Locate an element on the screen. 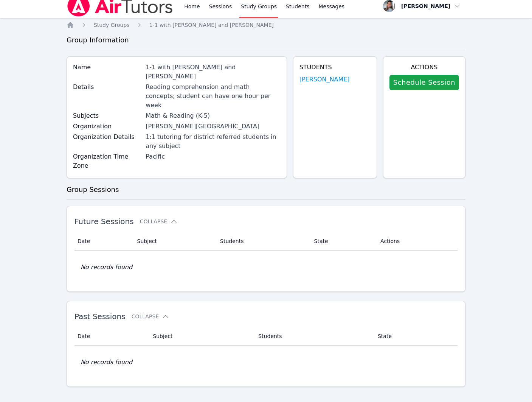  div: 1:1 tutoring for district referred students in any subject is located at coordinates (213, 142).